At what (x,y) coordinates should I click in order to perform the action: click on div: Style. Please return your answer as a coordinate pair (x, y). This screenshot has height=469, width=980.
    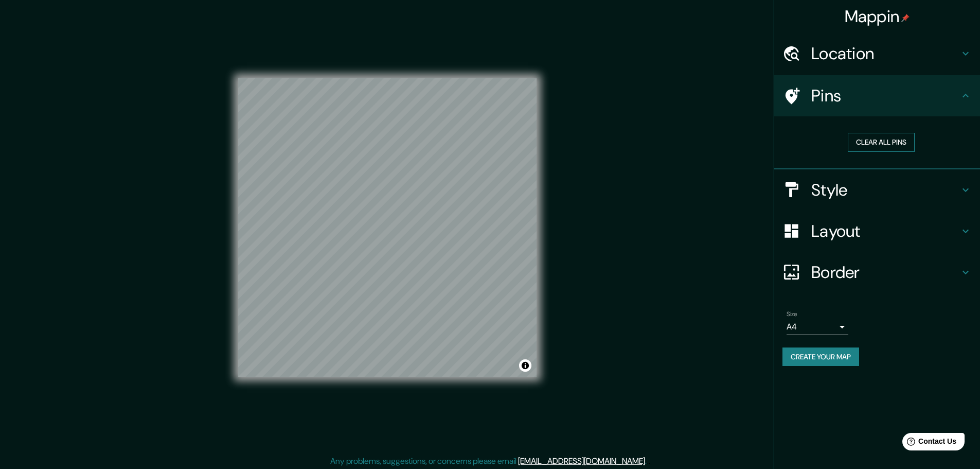
    Looking at the image, I should click on (877, 190).